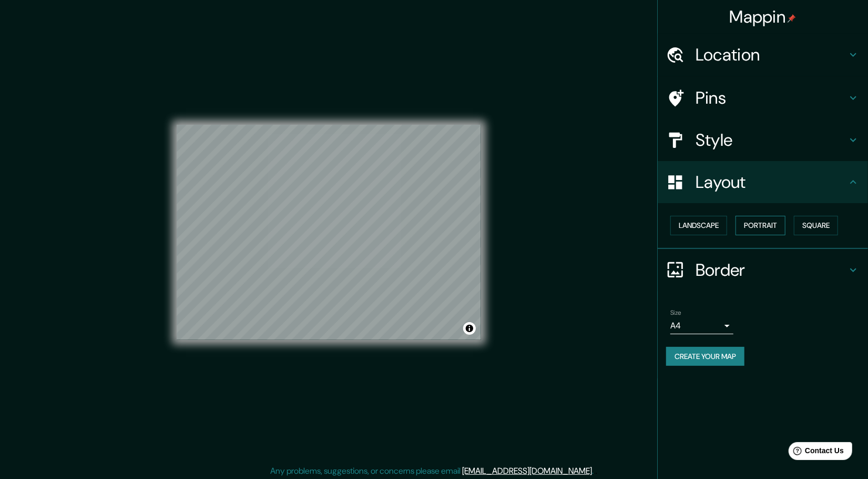  What do you see at coordinates (771, 98) in the screenshot?
I see `h4: Pins` at bounding box center [771, 98].